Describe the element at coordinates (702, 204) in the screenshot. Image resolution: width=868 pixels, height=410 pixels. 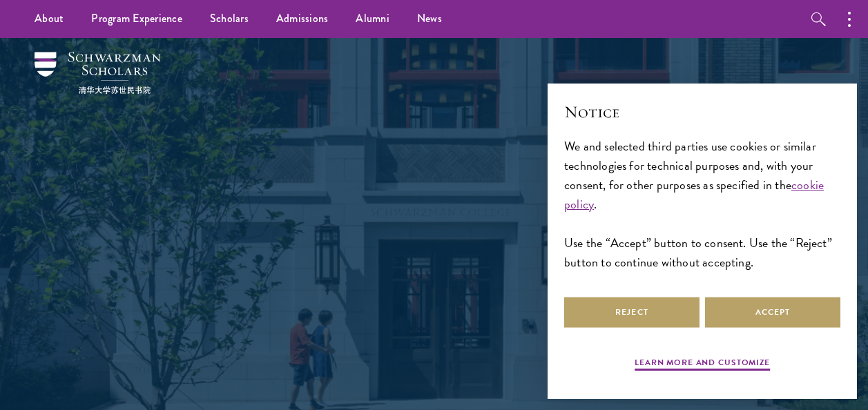
I see `div: We and selected third parties use cookies or similar technologies for technical purposes and, wit...` at that location.